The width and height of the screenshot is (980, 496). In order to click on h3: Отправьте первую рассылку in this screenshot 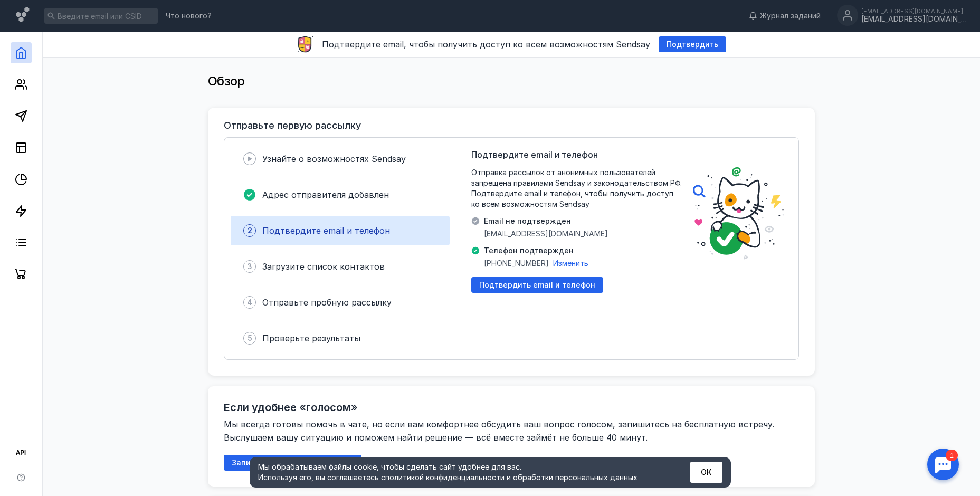, I will do `click(293, 125)`.